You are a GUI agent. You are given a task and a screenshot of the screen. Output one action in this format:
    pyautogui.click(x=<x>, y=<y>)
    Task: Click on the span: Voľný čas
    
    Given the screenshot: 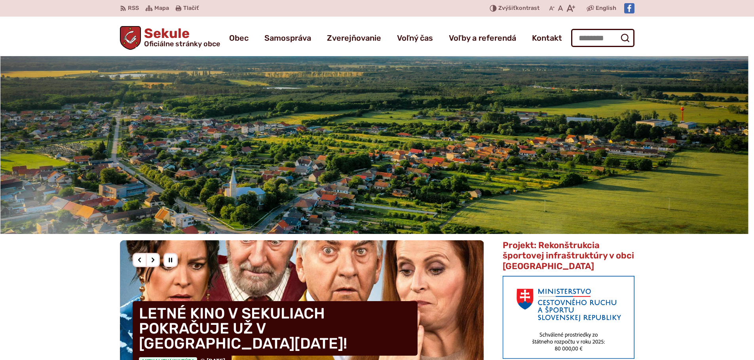 What is the action you would take?
    pyautogui.click(x=415, y=38)
    